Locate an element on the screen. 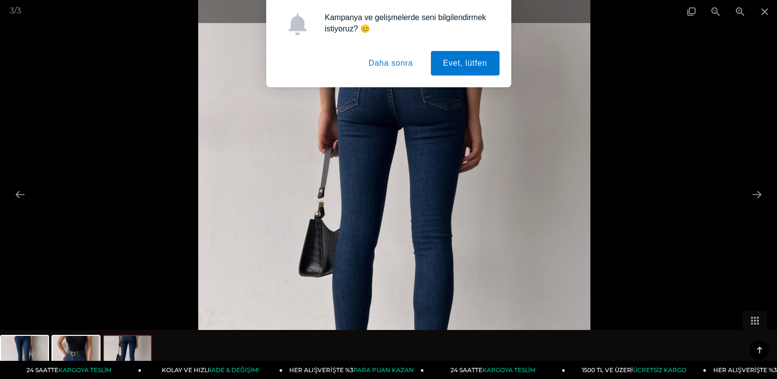  span: PARA PUAN KAZAN is located at coordinates (383, 370).